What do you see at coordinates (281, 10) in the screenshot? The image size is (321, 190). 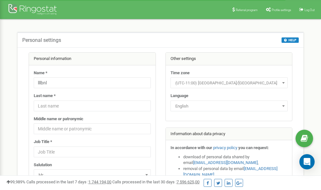 I see `span: Profile settings` at bounding box center [281, 10].